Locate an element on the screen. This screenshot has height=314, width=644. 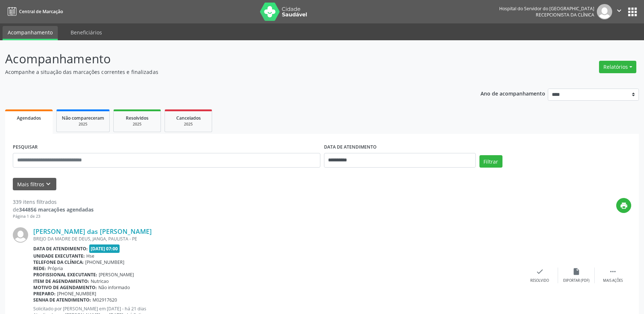
div: BREJO DA MADRE DE DEUS, JANGA, PAULISTA - PE is located at coordinates (278, 238).